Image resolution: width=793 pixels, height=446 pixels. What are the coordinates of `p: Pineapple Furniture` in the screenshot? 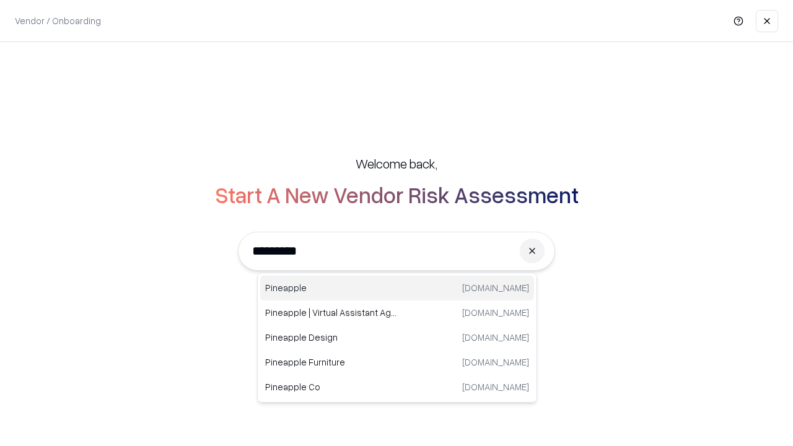 It's located at (331, 362).